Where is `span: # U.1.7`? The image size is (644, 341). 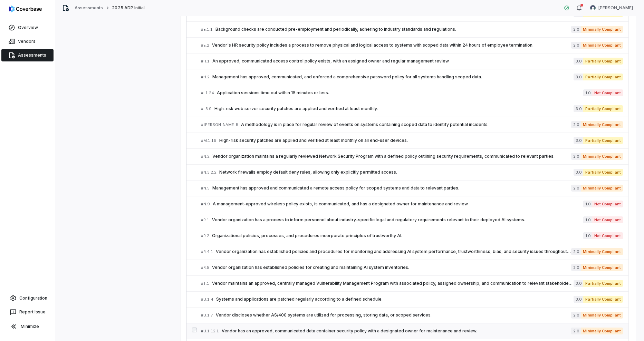
span: # U.1.7 is located at coordinates (207, 315).